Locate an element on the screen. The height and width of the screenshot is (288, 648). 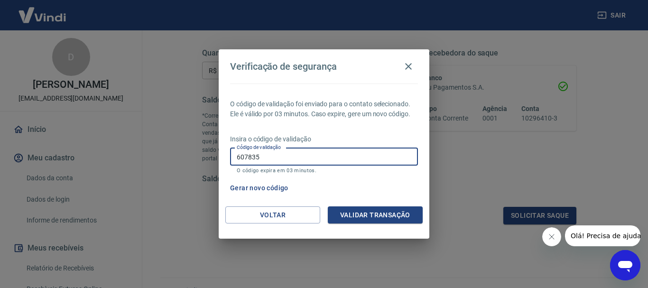
p: O código de validação foi enviado para o contato selecionado. Ele é válido por 03 minutos. Caso e... is located at coordinates (324, 109).